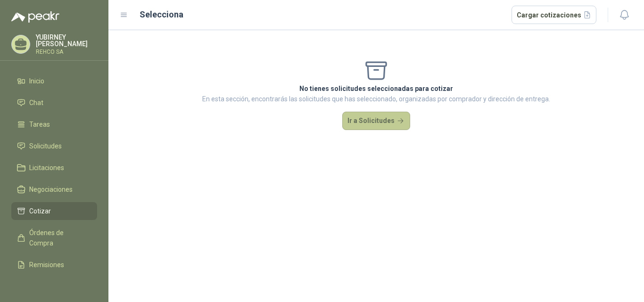  I want to click on span: Licitaciones, so click(46, 167).